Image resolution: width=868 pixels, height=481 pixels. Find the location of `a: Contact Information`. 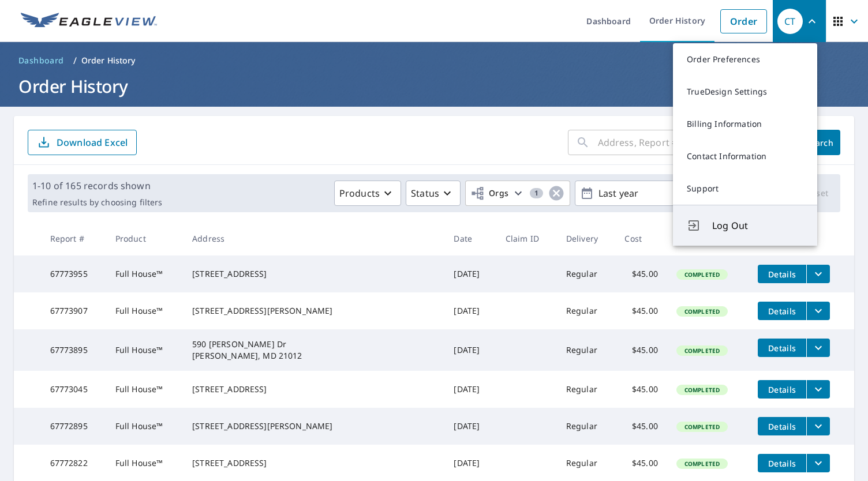

a: Contact Information is located at coordinates (745, 156).